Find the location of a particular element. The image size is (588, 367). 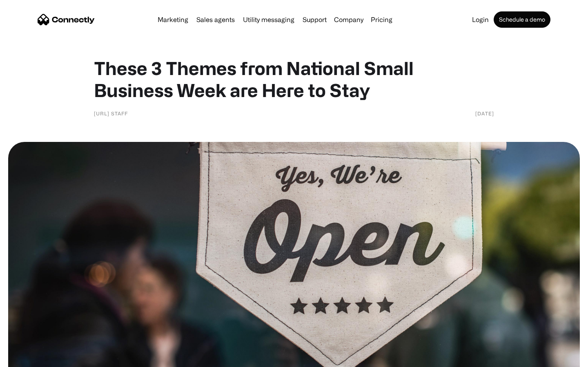

a: Pricing is located at coordinates (381, 20).